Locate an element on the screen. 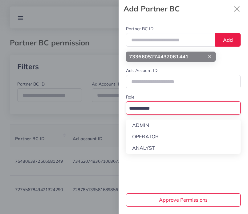 The height and width of the screenshot is (214, 248). button: Add is located at coordinates (228, 39).